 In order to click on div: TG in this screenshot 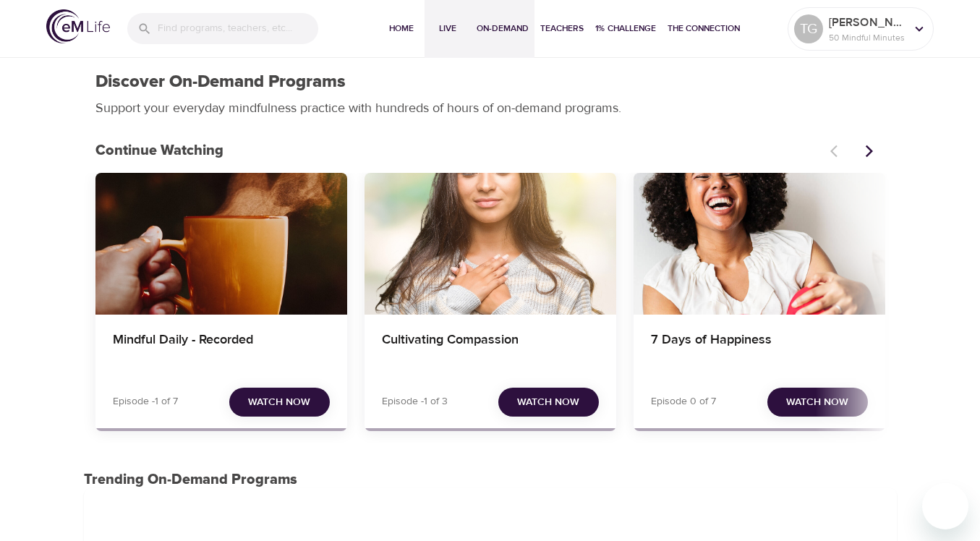, I will do `click(808, 29)`.